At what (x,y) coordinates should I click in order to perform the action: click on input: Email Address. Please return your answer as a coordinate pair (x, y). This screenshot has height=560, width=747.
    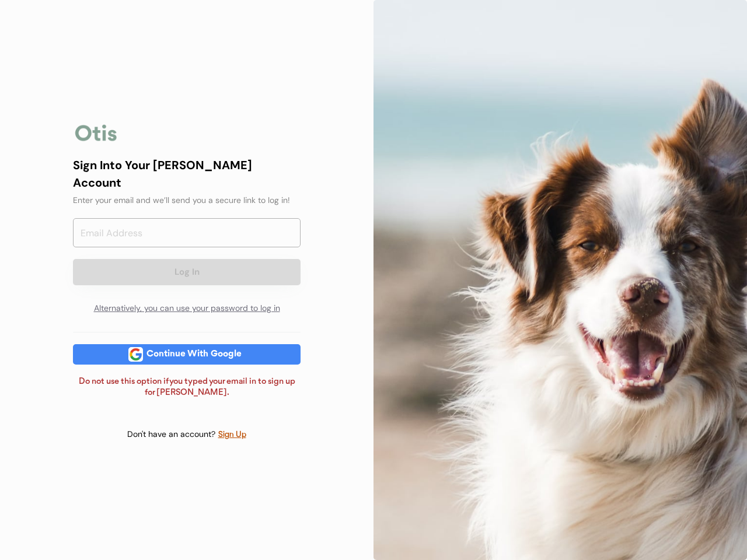
    Looking at the image, I should click on (187, 233).